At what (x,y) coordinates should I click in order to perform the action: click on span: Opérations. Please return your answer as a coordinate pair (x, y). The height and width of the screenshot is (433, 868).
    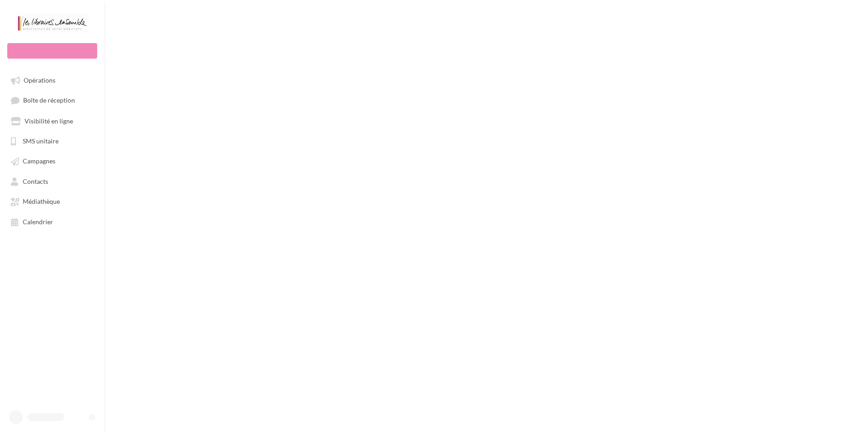
    Looking at the image, I should click on (40, 80).